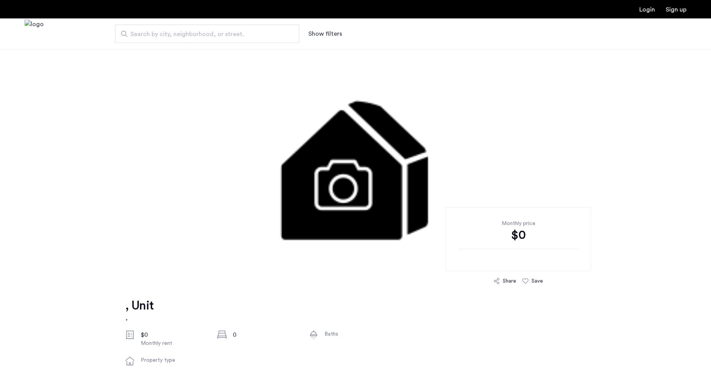 The width and height of the screenshot is (711, 379). I want to click on div: Property type, so click(173, 360).